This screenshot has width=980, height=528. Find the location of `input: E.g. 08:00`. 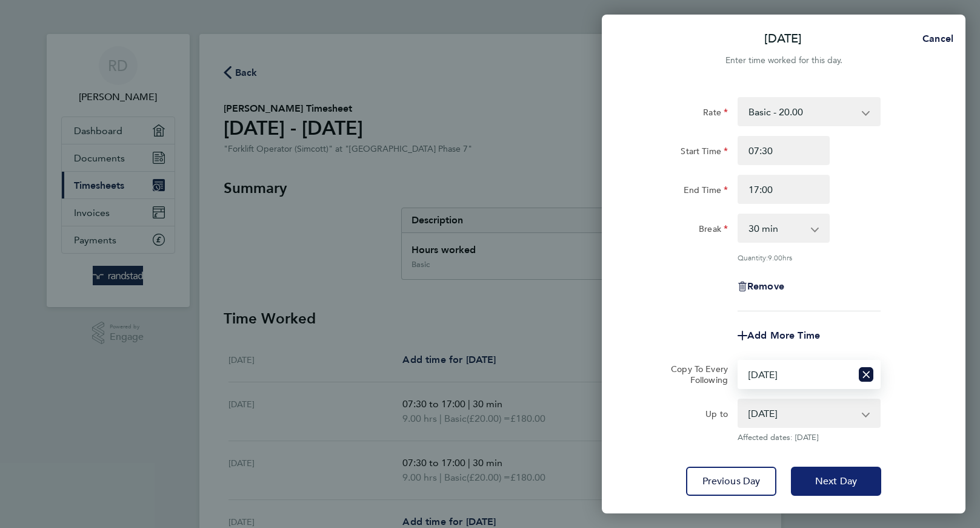

input: E.g. 08:00 is located at coordinates (784, 151).